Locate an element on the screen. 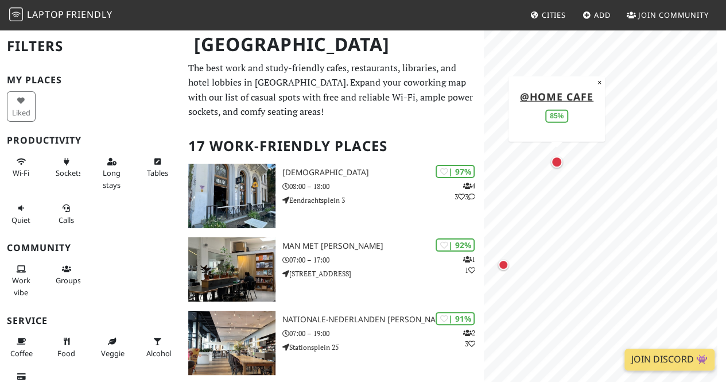 This screenshot has height=382, width=726. button: Calls is located at coordinates (67, 214).